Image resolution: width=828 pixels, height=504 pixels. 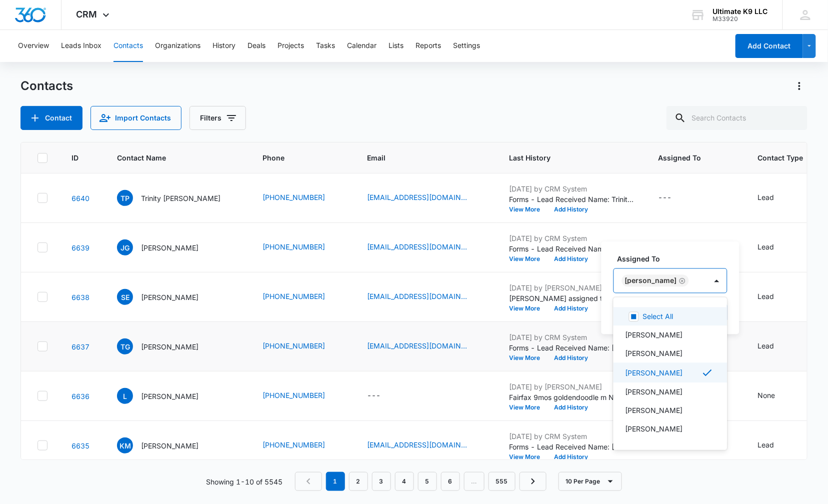 What do you see at coordinates (780, 157) in the screenshot?
I see `span: Contact Type` at bounding box center [780, 157].